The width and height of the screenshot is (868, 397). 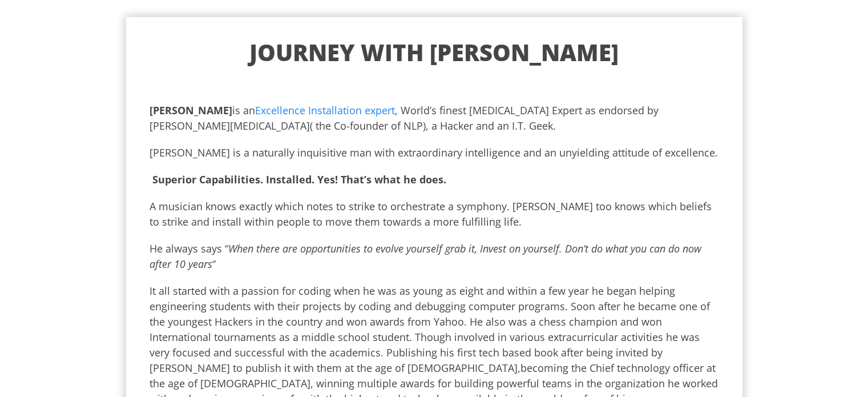 What do you see at coordinates (434, 256) in the screenshot?
I see `p: He always says “ “` at bounding box center [434, 256].